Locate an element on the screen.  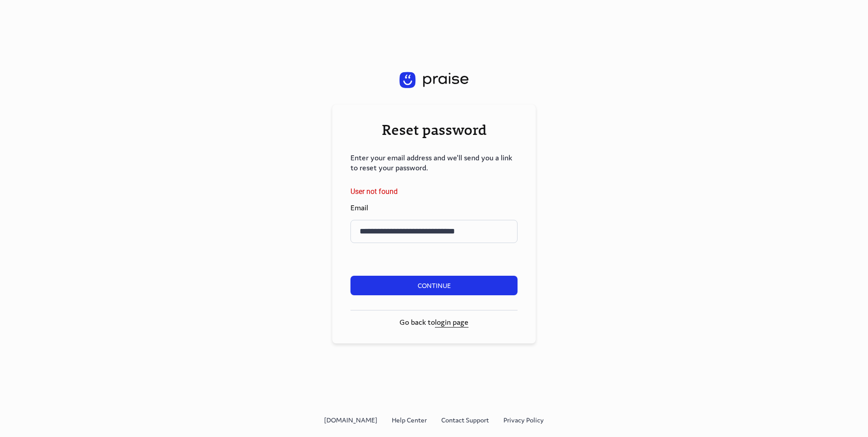
span: Go back to is located at coordinates (434, 322).